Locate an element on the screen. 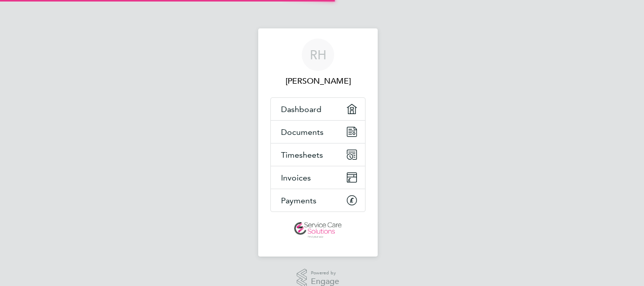 This screenshot has width=644, height=286. span: Invoices is located at coordinates (296, 177).